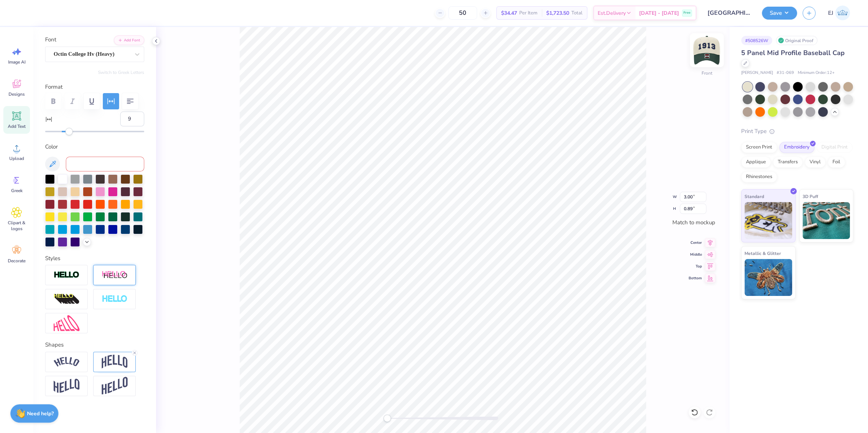  Describe the element at coordinates (53, 258) in the screenshot. I see `label: Styles` at that location.